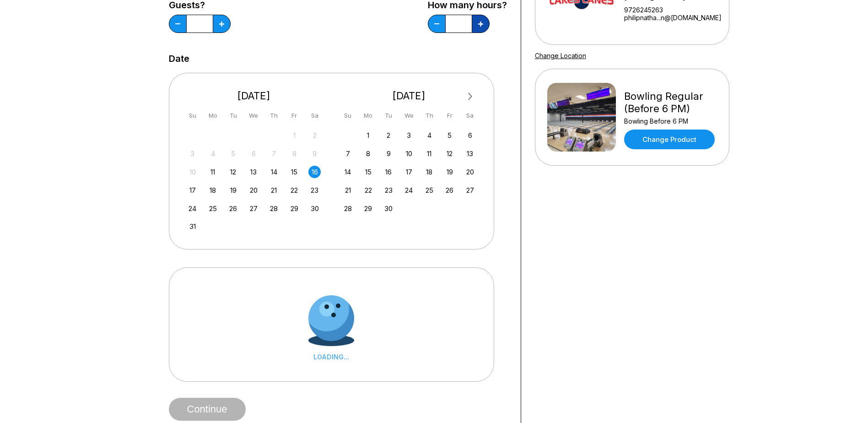 This screenshot has width=868, height=423. I want to click on div: Choose Monday, August 18th, 2025, so click(213, 190).